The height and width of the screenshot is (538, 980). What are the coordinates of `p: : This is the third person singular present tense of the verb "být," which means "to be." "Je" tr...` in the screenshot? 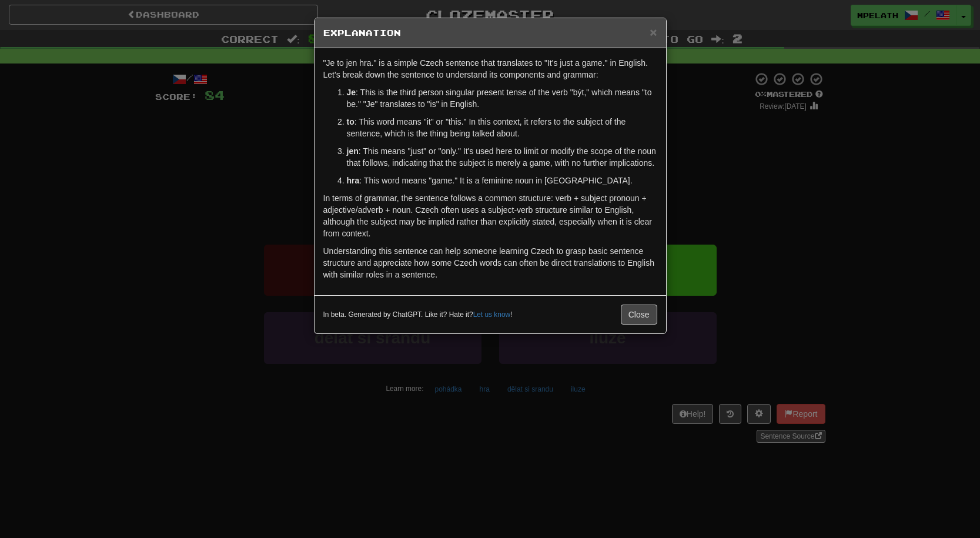 It's located at (502, 98).